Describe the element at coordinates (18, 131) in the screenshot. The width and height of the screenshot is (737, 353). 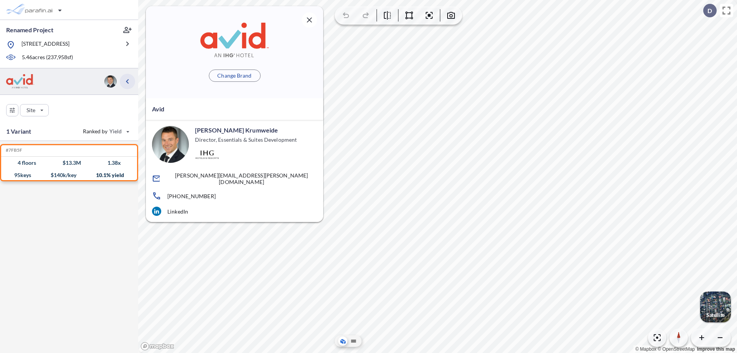
I see `p: 1 Variant` at that location.